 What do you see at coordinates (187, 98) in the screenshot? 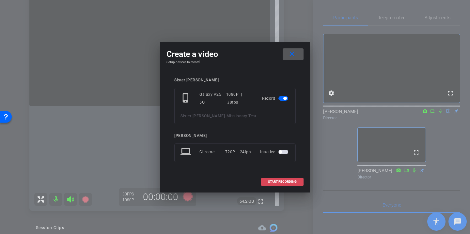
I see `mat-icon: phone_iphone` at bounding box center [187, 98].